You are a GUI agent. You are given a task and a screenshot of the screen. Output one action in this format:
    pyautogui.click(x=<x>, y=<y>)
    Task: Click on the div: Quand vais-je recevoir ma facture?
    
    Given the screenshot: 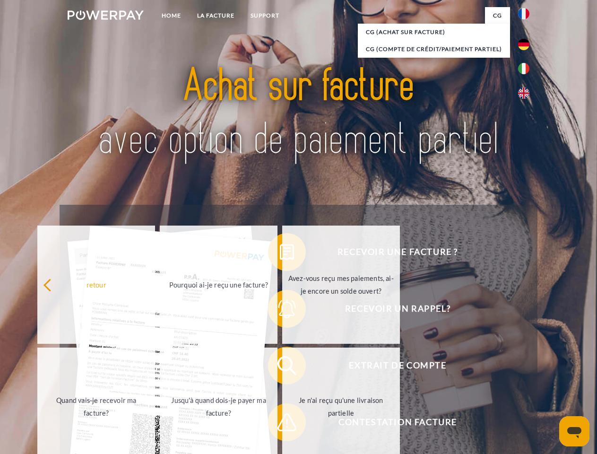 What is the action you would take?
    pyautogui.click(x=96, y=407)
    